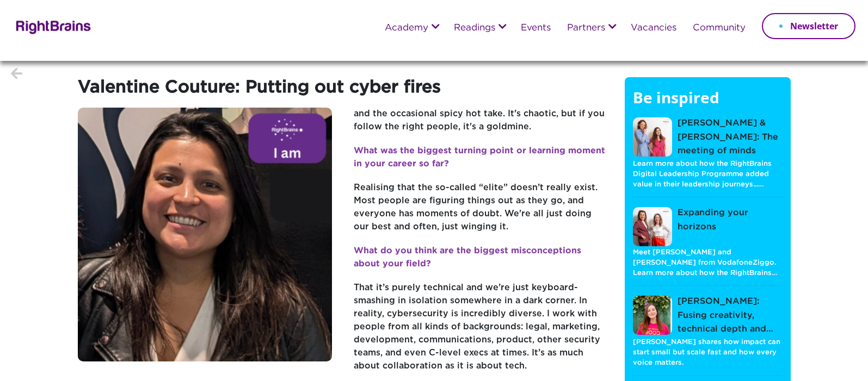  Describe the element at coordinates (718, 28) in the screenshot. I see `a: Community` at that location.